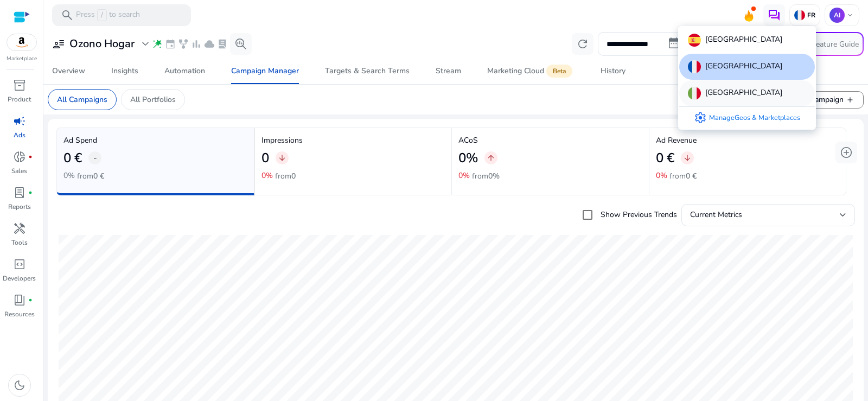 The width and height of the screenshot is (868, 401). What do you see at coordinates (701, 118) in the screenshot?
I see `span: settings` at bounding box center [701, 118].